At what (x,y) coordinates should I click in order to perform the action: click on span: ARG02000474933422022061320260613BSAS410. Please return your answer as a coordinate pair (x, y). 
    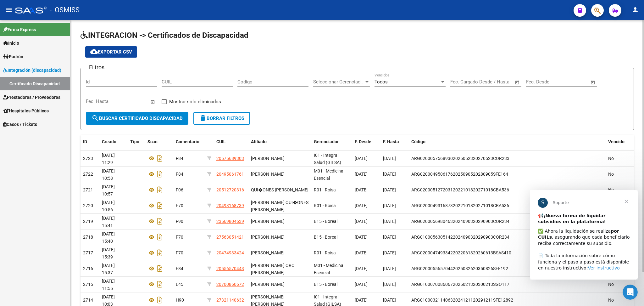
    Looking at the image, I should click on (461, 253).